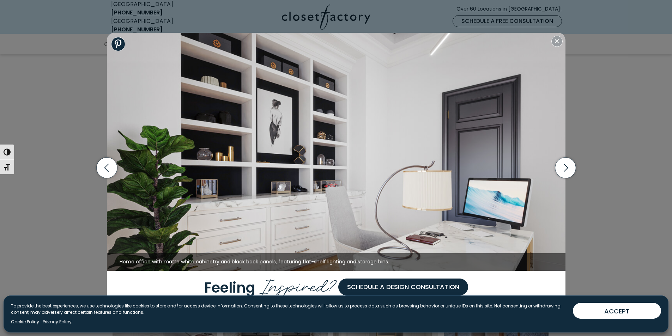 This screenshot has width=672, height=336. What do you see at coordinates (617, 311) in the screenshot?
I see `button: ACCEPT` at bounding box center [617, 311].